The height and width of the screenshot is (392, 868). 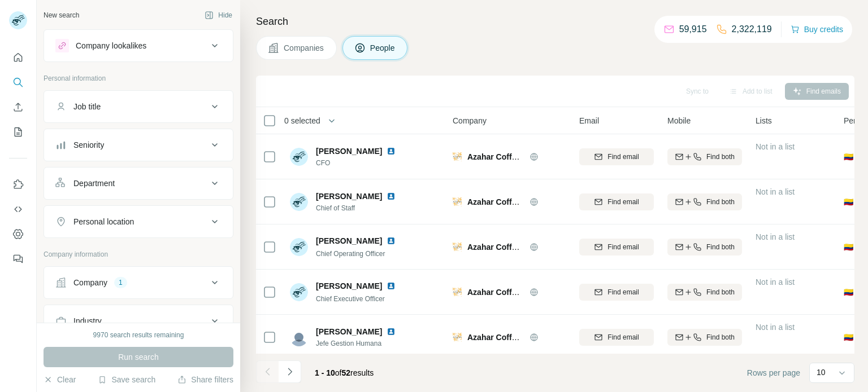 I want to click on div: New search, so click(x=61, y=16).